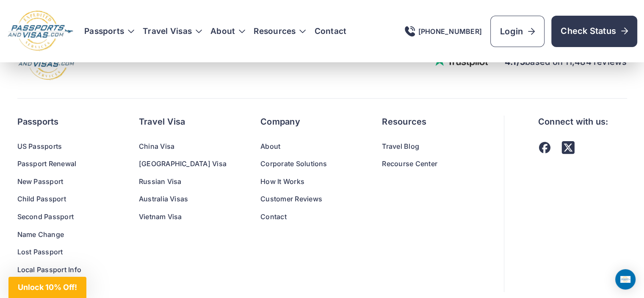  I want to click on h5: Company, so click(304, 122).